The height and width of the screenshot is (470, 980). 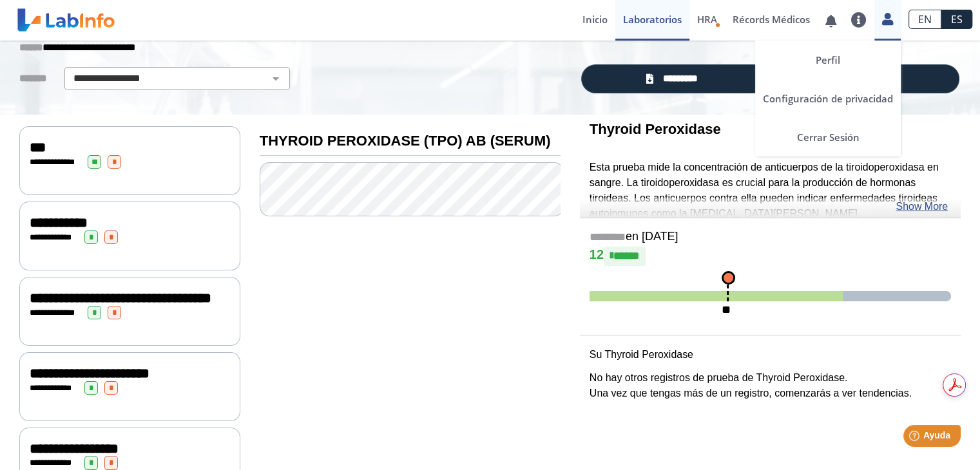 What do you see at coordinates (828, 98) in the screenshot?
I see `a: Configuración de privacidad` at bounding box center [828, 98].